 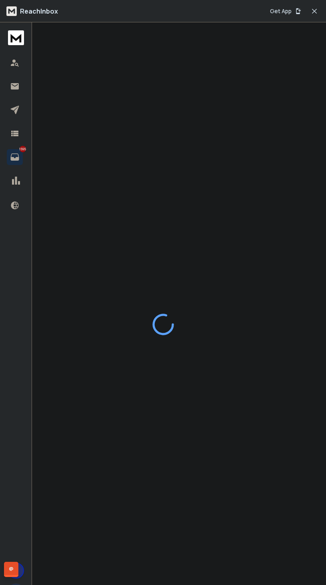 What do you see at coordinates (23, 149) in the screenshot?
I see `p: 1595` at bounding box center [23, 149].